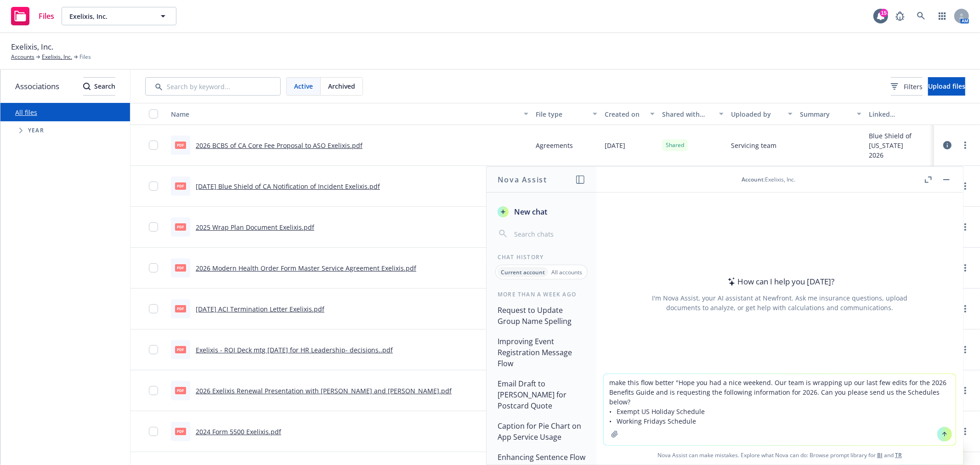  Describe the element at coordinates (567, 114) in the screenshot. I see `button: File type` at that location.